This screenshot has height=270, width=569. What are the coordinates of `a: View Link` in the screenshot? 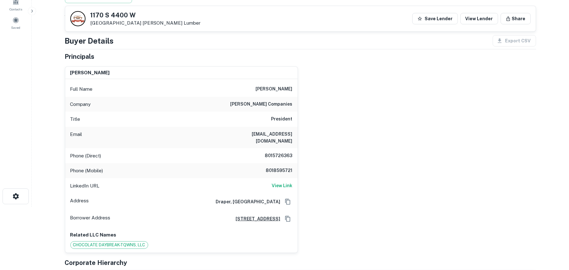 It's located at (282, 186).